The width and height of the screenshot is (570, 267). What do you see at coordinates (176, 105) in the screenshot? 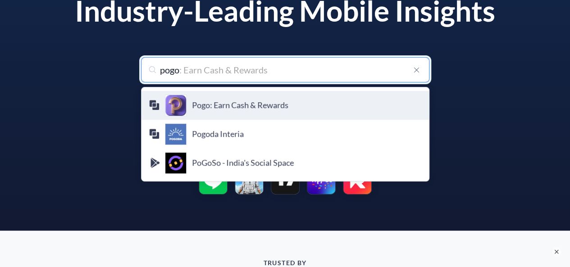
I see `img: Pogo: Earn Cash & Rewards icon` at bounding box center [176, 105].